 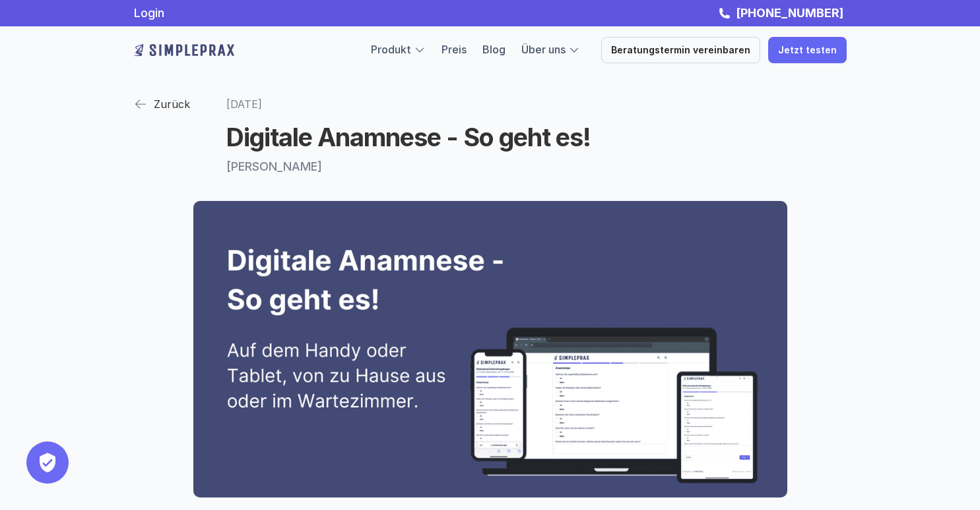 I want to click on a: Preis, so click(x=454, y=49).